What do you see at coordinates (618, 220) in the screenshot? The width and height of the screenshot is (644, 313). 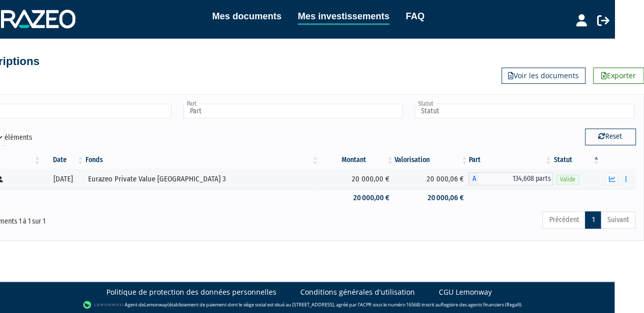 I see `a: Suivant` at bounding box center [618, 220].